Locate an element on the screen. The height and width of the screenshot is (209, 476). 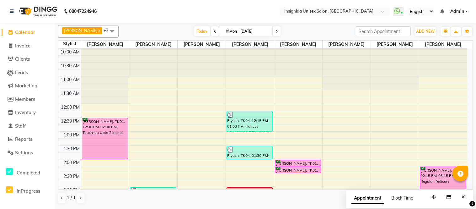
div: Stylist is located at coordinates (70, 44).